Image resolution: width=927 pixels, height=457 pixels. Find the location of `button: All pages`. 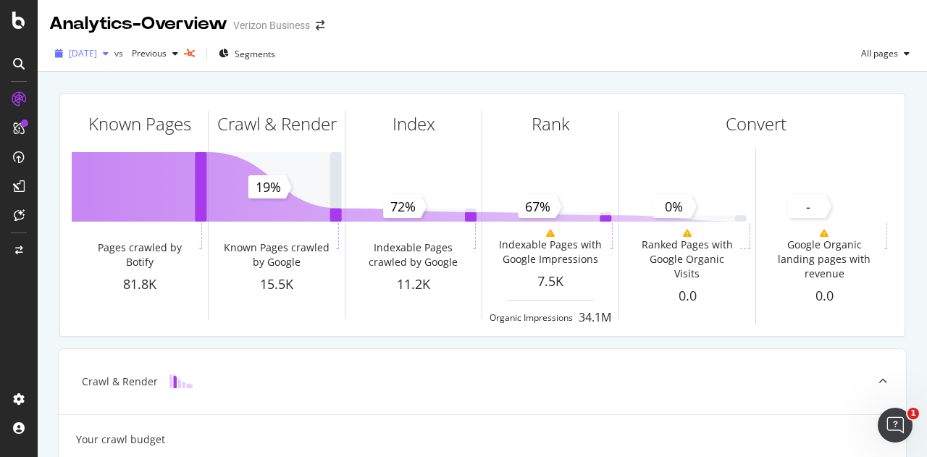

button: All pages is located at coordinates (885, 54).